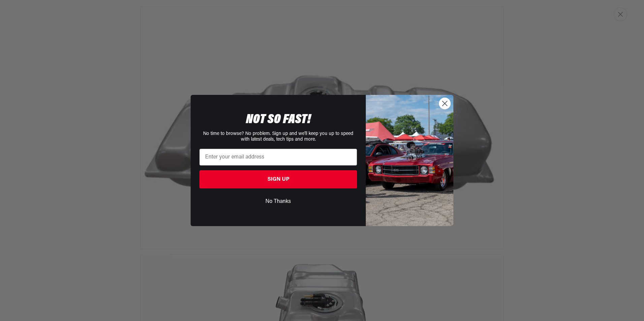 This screenshot has width=644, height=321. What do you see at coordinates (410, 160) in the screenshot?
I see `img: 85cdd541-2605-488b-b08c-a5ee7b438a35.jpeg` at bounding box center [410, 160].